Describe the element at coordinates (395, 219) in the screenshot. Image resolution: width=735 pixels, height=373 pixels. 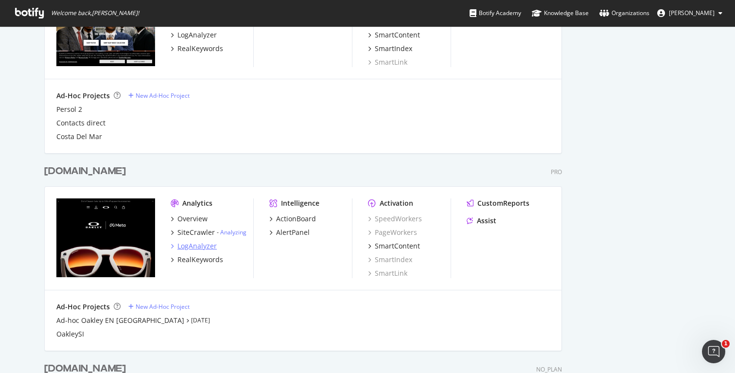
I see `div: SpeedWorkers` at that location.